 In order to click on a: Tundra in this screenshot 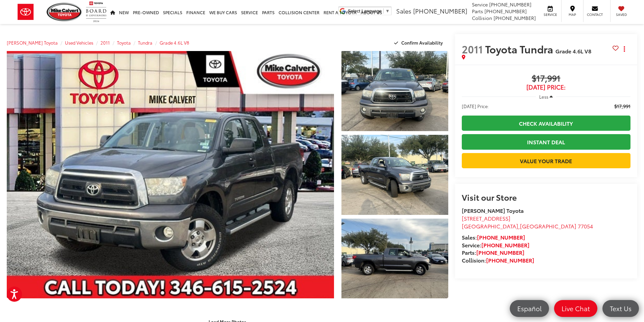, I will do `click(145, 43)`.